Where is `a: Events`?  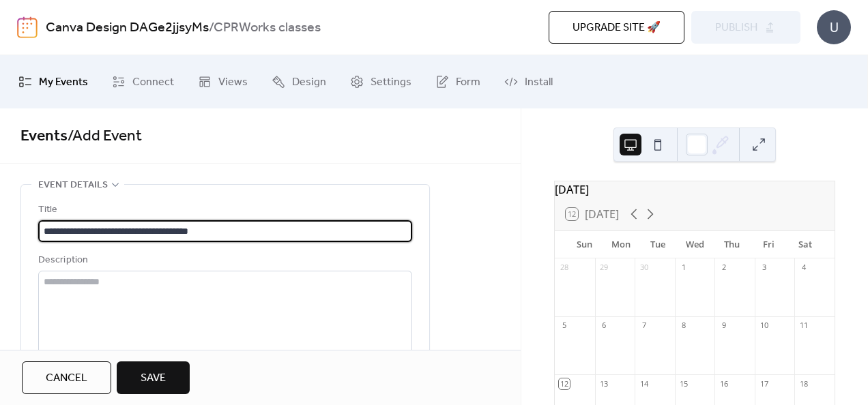
a: Events is located at coordinates (43, 136).